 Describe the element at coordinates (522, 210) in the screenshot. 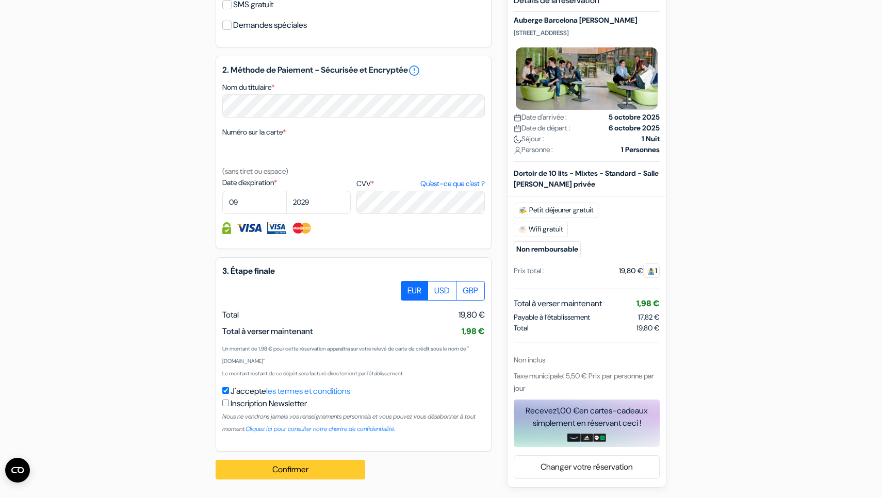

I see `img: free_breakfast.svg` at that location.